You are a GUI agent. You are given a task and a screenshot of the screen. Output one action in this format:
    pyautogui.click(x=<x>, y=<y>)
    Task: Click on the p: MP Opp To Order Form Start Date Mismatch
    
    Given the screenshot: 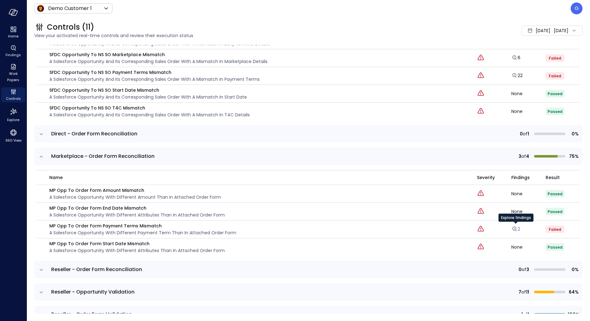 What is the action you would take?
    pyautogui.click(x=137, y=244)
    